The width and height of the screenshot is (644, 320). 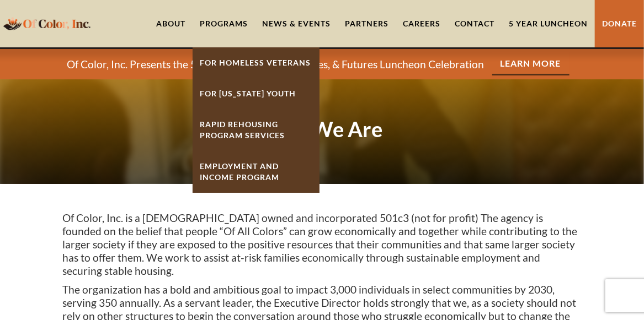 I want to click on a: For Homeless Veterans, so click(x=256, y=63).